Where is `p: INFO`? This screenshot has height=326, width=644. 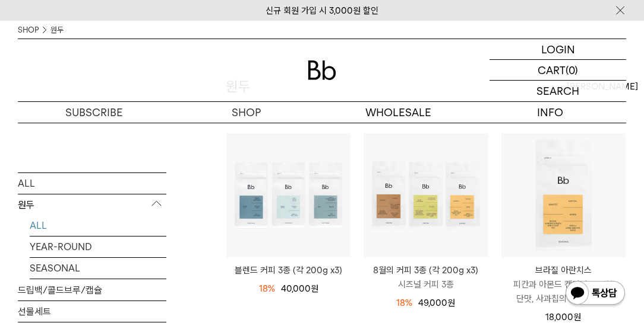
p: INFO is located at coordinates (550, 112).